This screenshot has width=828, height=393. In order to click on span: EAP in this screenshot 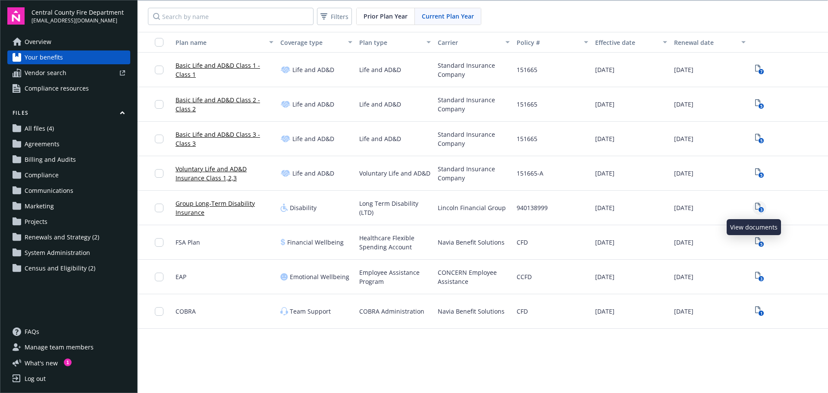, I will do `click(181, 277)`.